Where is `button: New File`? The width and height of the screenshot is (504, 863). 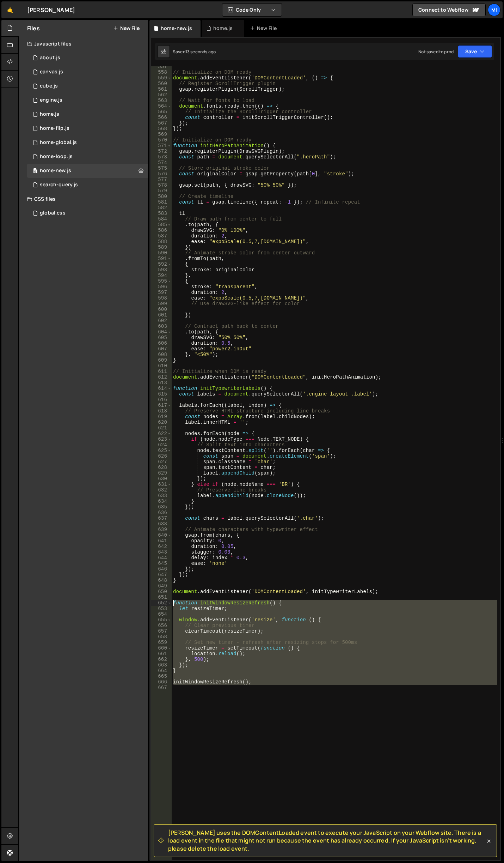
button: New File is located at coordinates (127, 28).